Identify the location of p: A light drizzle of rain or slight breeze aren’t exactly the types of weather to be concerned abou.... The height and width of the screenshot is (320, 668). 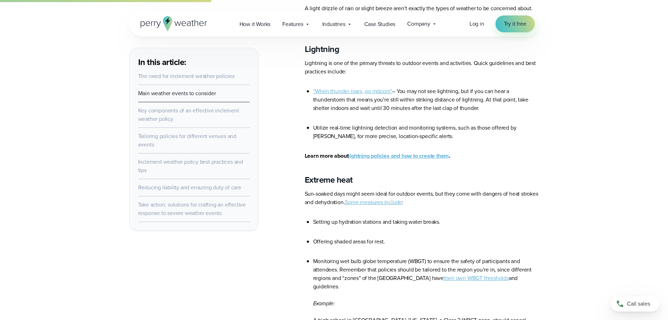
(422, 17).